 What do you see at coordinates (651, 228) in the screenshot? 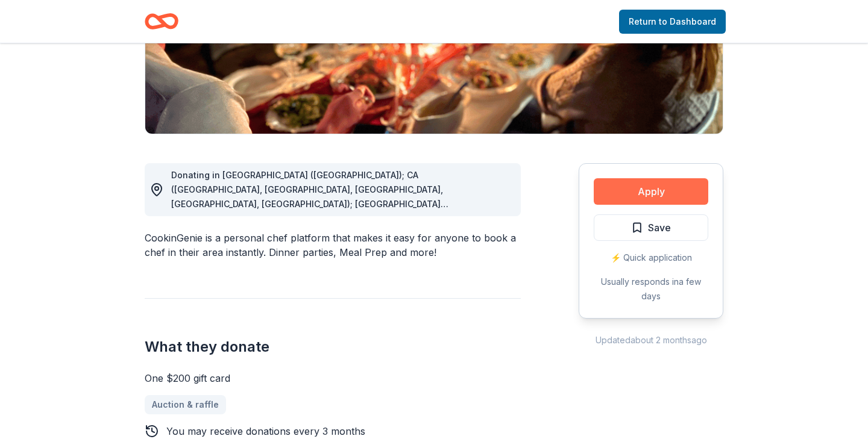
I see `button: Save` at bounding box center [651, 228].